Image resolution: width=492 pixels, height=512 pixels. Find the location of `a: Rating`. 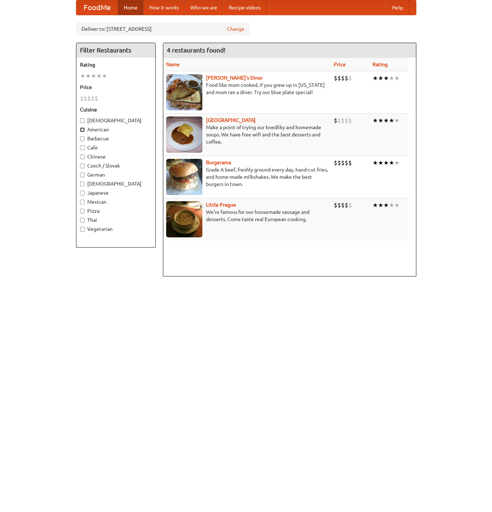

a: Rating is located at coordinates (380, 64).